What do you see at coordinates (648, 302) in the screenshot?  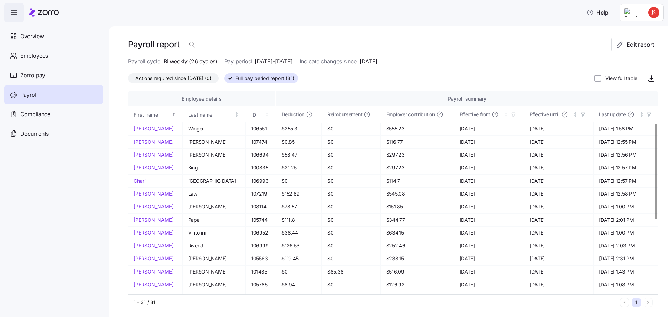 I see `button: Next page` at bounding box center [648, 302].